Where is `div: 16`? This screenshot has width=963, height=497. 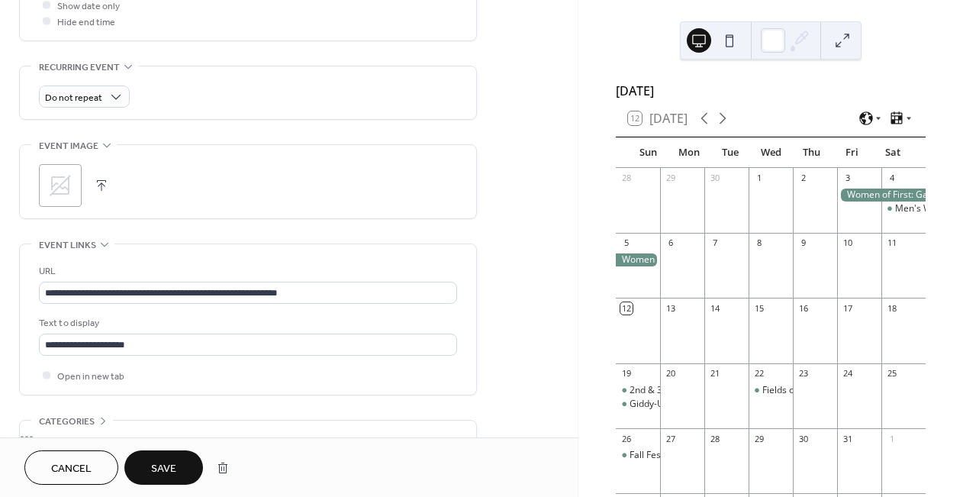 div: 16 is located at coordinates (802, 307).